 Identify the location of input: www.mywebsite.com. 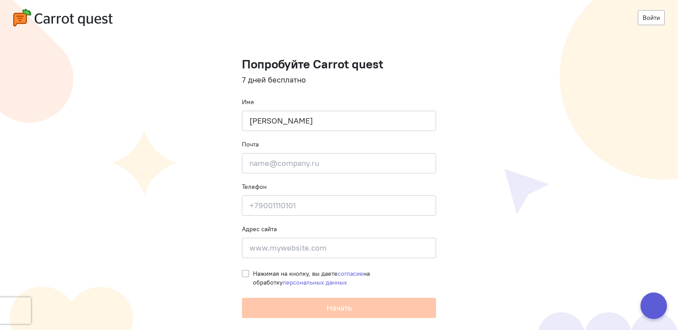
(339, 248).